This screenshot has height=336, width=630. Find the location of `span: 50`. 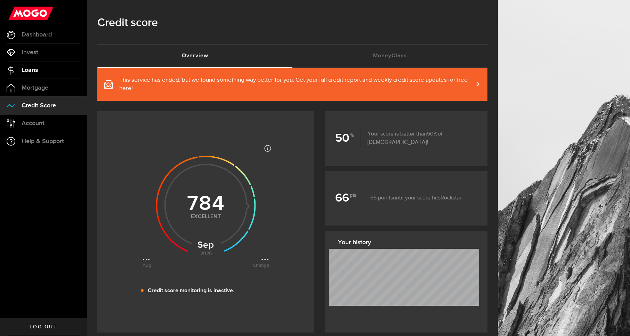

span: 50 is located at coordinates (432, 134).